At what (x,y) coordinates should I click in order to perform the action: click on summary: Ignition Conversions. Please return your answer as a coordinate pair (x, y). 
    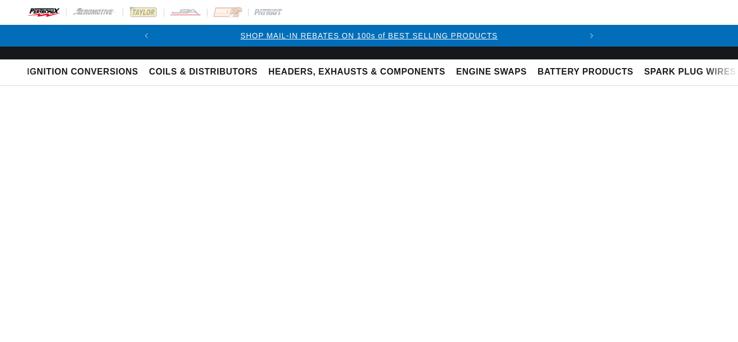
    Looking at the image, I should click on (85, 72).